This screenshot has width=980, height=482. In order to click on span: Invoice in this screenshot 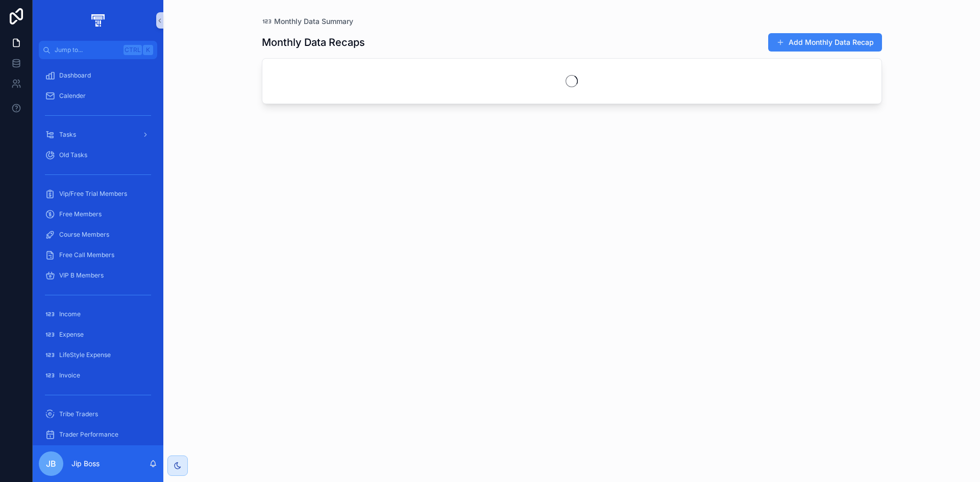, I will do `click(69, 376)`.